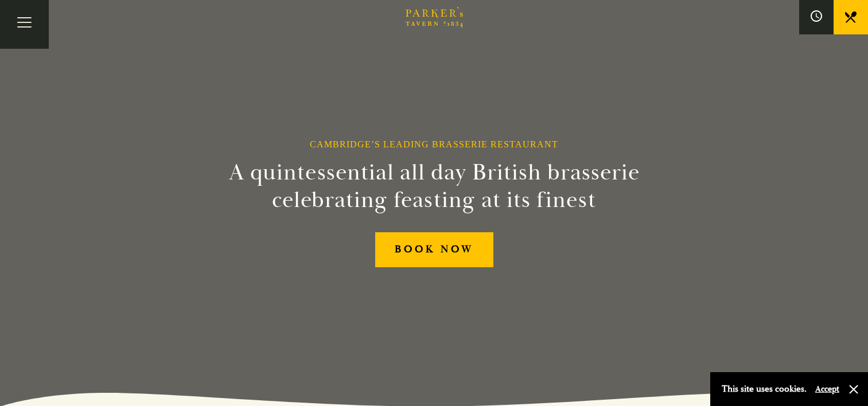 The height and width of the screenshot is (406, 868). What do you see at coordinates (434, 249) in the screenshot?
I see `a: BOOK NOW` at bounding box center [434, 249].